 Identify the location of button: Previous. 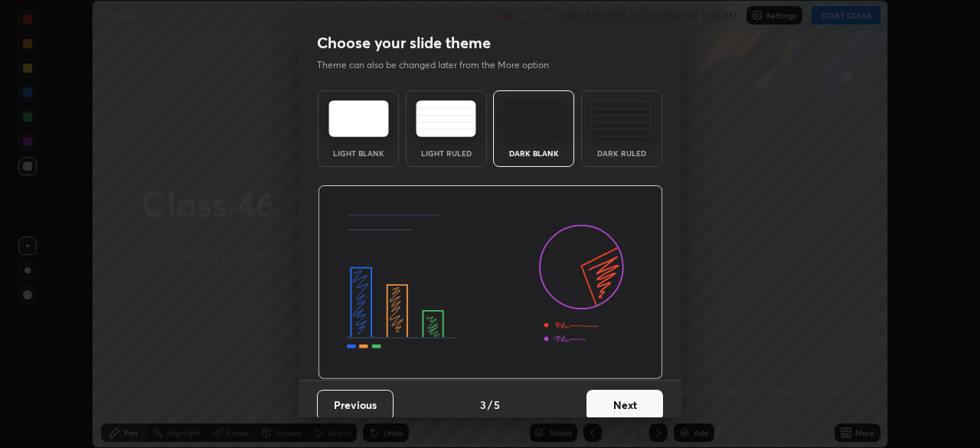
(355, 405).